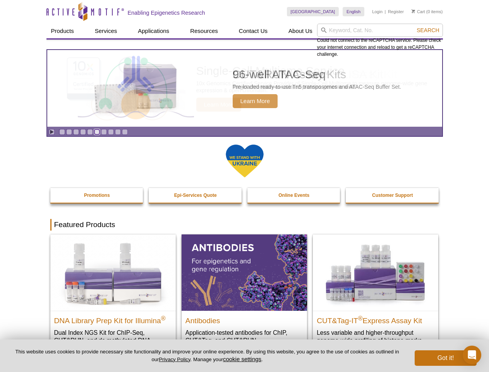 This screenshot has height=372, width=489. What do you see at coordinates (76, 132) in the screenshot?
I see `a: Go to slide 3` at bounding box center [76, 132].